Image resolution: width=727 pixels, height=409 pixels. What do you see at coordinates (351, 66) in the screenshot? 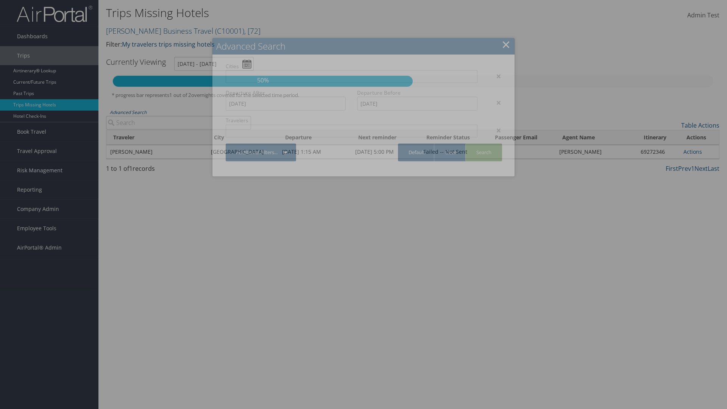
I see `label: Cities` at bounding box center [351, 66].